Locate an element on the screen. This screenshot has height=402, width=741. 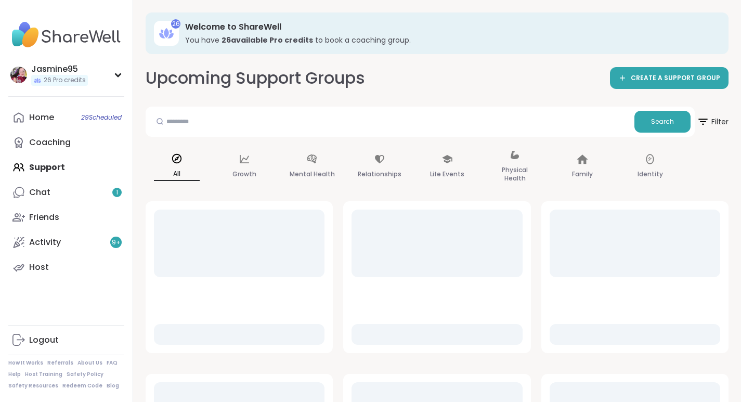
span: 9 + is located at coordinates (116, 242).